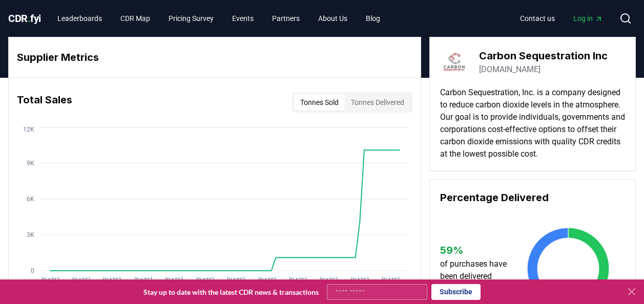  I want to click on h3: 59 %, so click(476, 250).